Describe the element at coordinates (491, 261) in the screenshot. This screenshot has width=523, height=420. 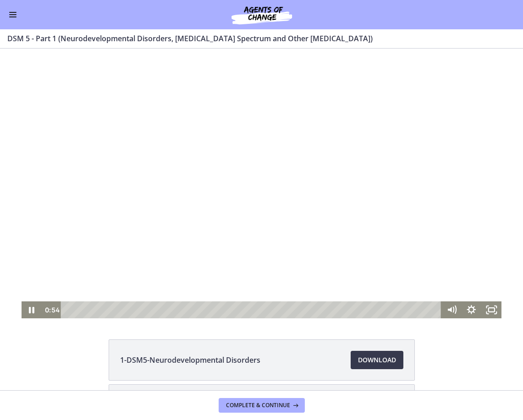
I see `button: Fullscreen` at that location.